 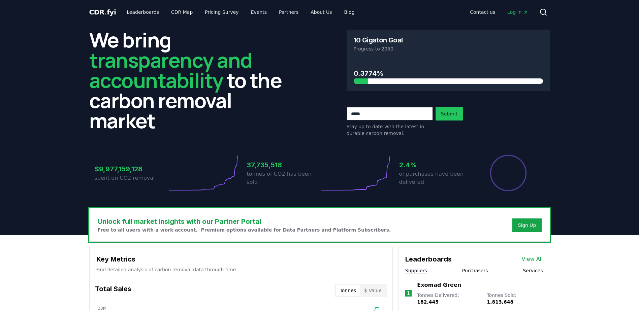 What do you see at coordinates (283, 165) in the screenshot?
I see `h3: 37,735,518` at bounding box center [283, 165].